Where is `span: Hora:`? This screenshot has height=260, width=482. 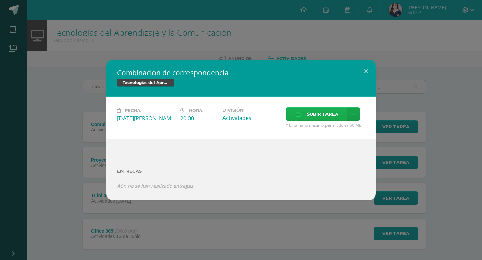 span: Hora: is located at coordinates (196, 110).